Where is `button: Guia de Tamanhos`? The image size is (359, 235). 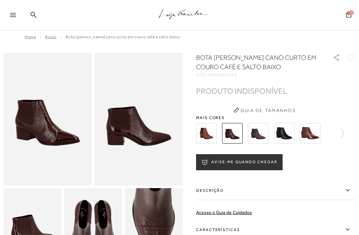
button: Guia de Tamanhos is located at coordinates (265, 110).